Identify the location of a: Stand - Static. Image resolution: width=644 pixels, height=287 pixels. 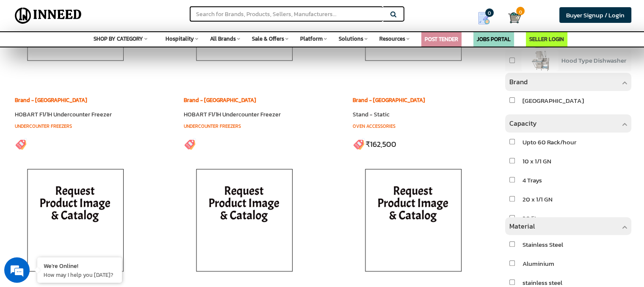
(371, 114).